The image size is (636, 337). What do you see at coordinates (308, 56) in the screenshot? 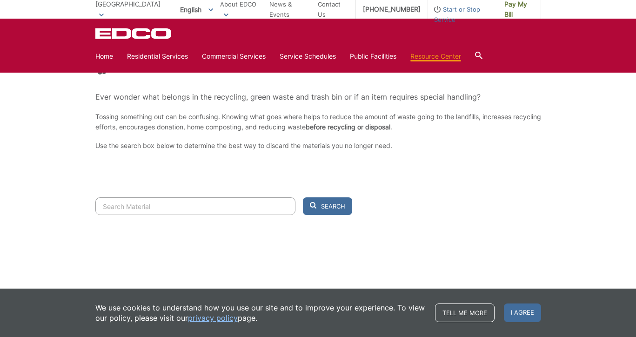
I see `a: Service Schedules` at bounding box center [308, 56].